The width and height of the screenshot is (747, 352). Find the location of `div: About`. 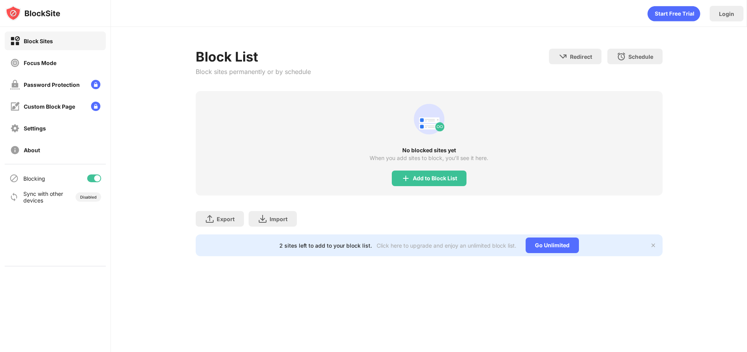

div: About is located at coordinates (32, 150).